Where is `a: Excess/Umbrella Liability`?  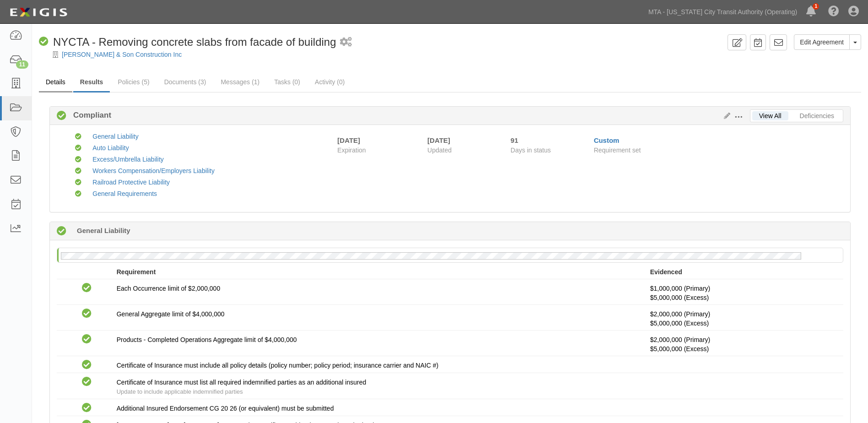 a: Excess/Umbrella Liability is located at coordinates (128, 159).